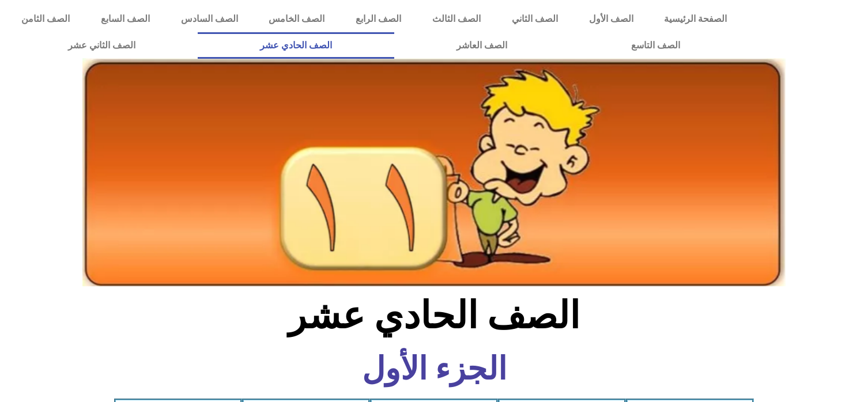  I want to click on a: الصف السابع, so click(125, 19).